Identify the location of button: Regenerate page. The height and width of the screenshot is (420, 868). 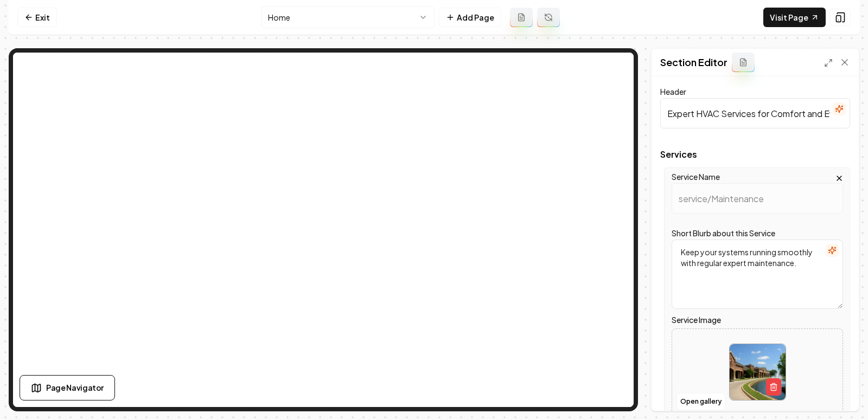
(549, 17).